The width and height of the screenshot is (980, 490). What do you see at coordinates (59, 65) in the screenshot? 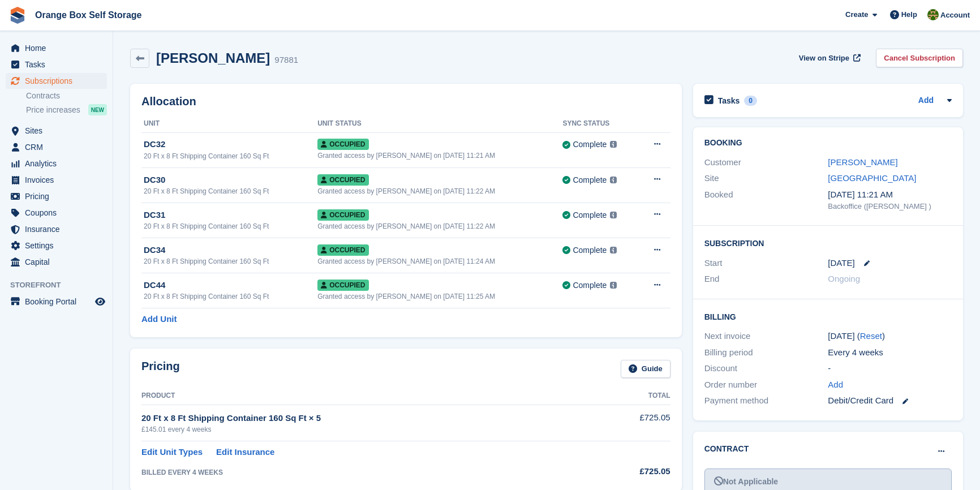
I see `span: Tasks` at bounding box center [59, 65].